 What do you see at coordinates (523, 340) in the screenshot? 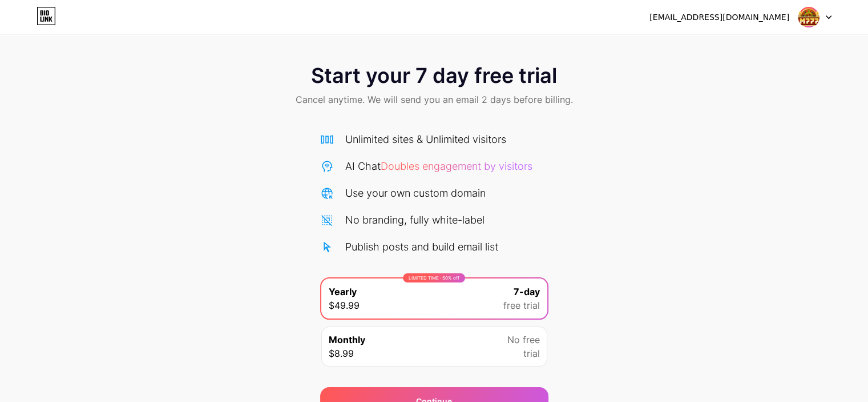
I see `span: No free` at bounding box center [523, 340].